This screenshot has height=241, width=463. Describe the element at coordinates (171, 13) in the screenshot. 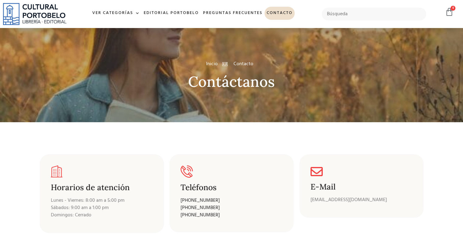

I see `a: Editorial Portobelo` at that location.